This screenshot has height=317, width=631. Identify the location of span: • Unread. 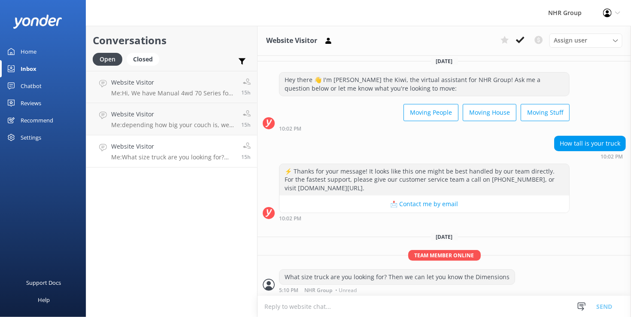
(346, 290).